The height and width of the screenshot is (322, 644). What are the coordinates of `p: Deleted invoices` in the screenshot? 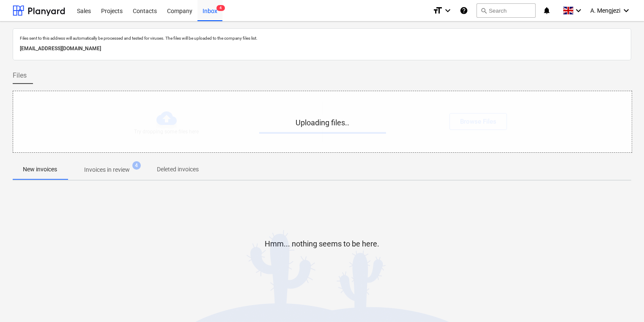 It's located at (177, 170).